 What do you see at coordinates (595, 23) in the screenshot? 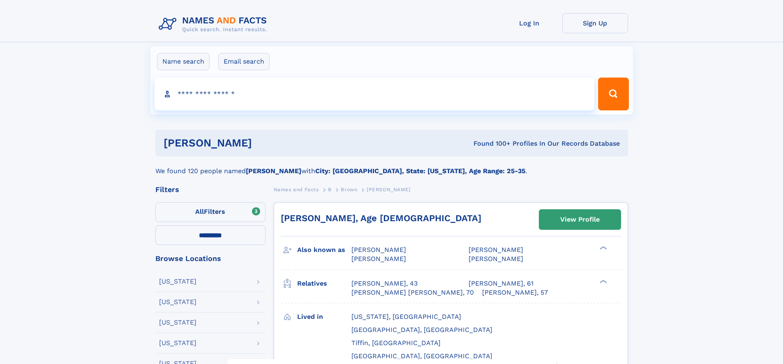
I see `a: Sign Up` at bounding box center [595, 23].